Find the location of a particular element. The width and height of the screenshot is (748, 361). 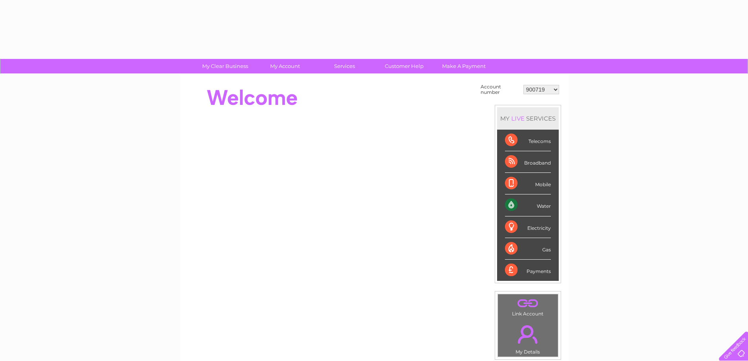

td: Account number is located at coordinates (500, 90).